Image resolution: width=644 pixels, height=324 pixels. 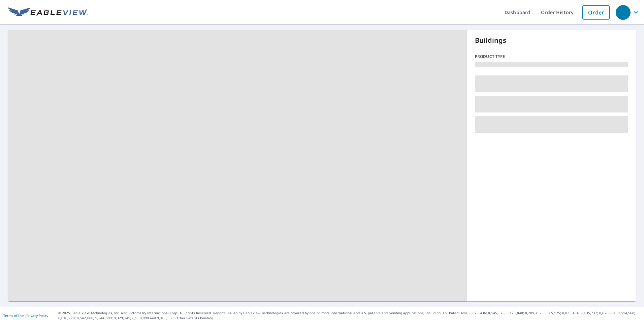 What do you see at coordinates (14, 315) in the screenshot?
I see `a: Terms of Use` at bounding box center [14, 315].